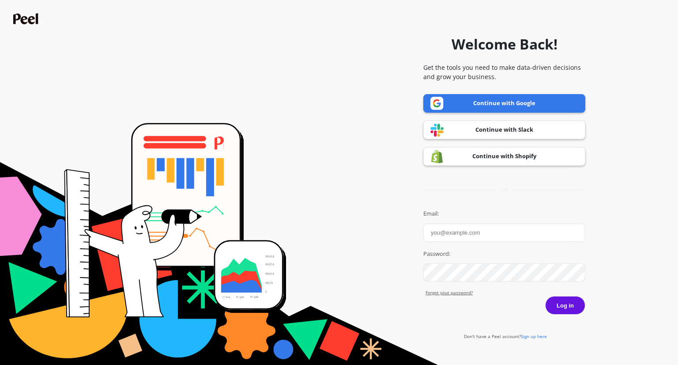 The height and width of the screenshot is (365, 678). What do you see at coordinates (504, 103) in the screenshot?
I see `a: Continue with Google` at bounding box center [504, 103].